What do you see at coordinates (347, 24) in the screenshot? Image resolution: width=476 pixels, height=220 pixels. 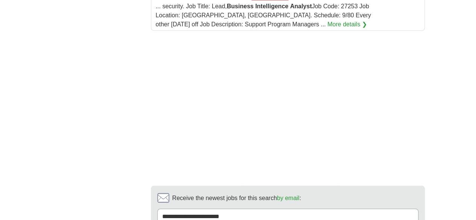 I see `a: More details ❯` at bounding box center [347, 24].